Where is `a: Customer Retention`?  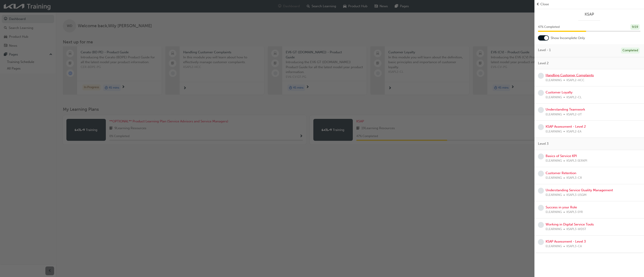 a: Customer Retention is located at coordinates (561, 173).